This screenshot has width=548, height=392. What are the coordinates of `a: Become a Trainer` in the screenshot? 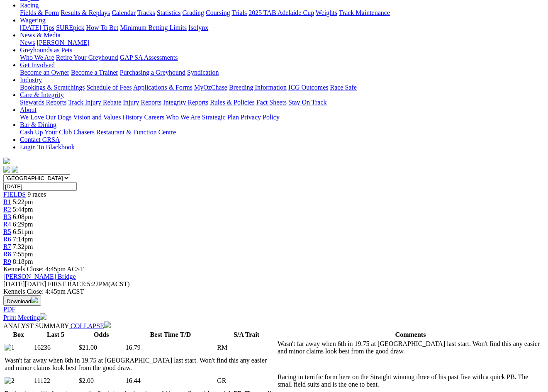 It's located at (95, 72).